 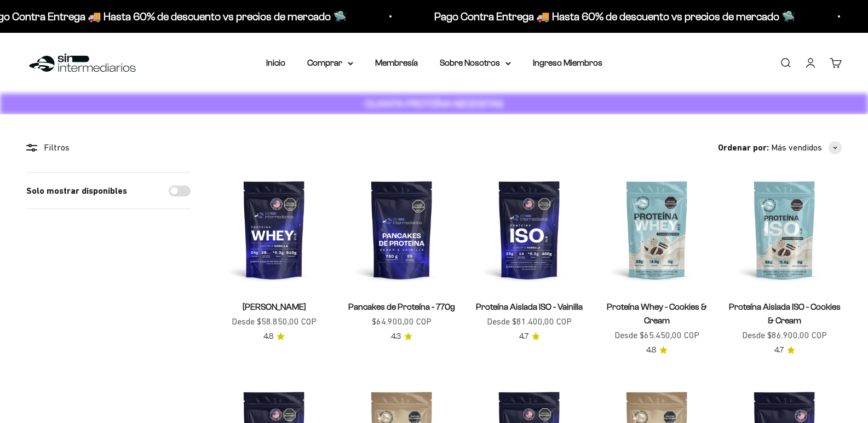 I want to click on a: Pancakes de Proteína - 770g, so click(x=401, y=307).